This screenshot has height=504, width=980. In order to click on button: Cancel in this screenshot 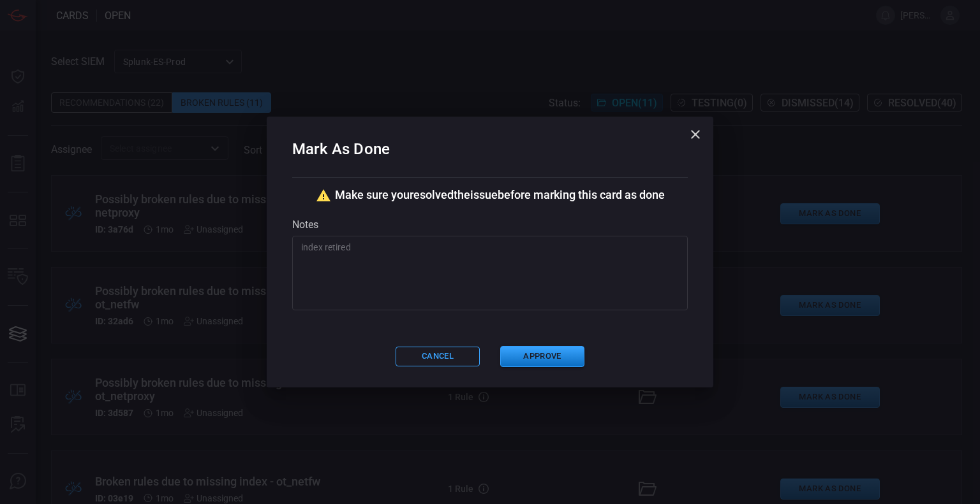, I will do `click(438, 356)`.